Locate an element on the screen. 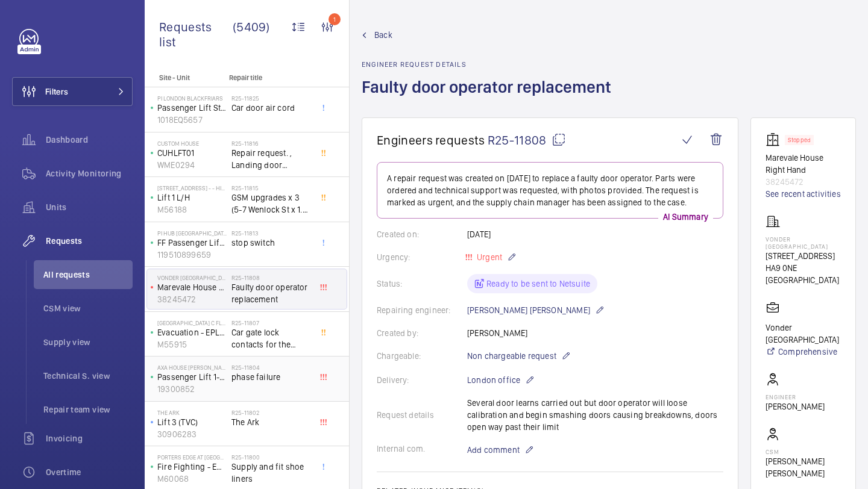 The width and height of the screenshot is (868, 489). span: Non chargeable request is located at coordinates (512, 356).